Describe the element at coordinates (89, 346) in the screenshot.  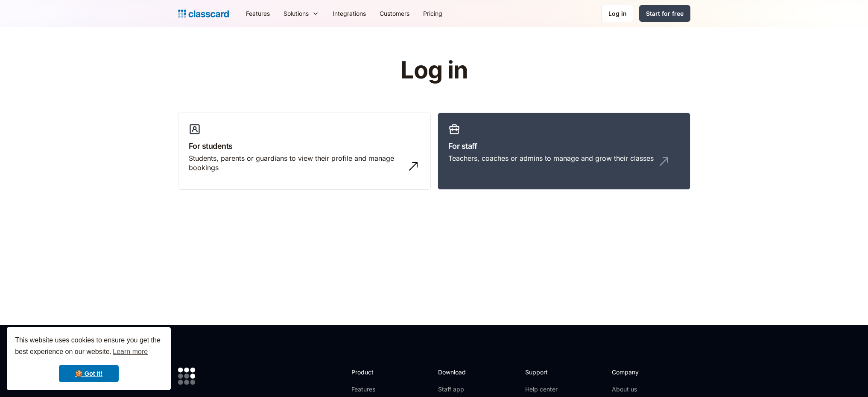
I see `span: This website uses cookies to ensure you get the best experience on our website.` at that location.